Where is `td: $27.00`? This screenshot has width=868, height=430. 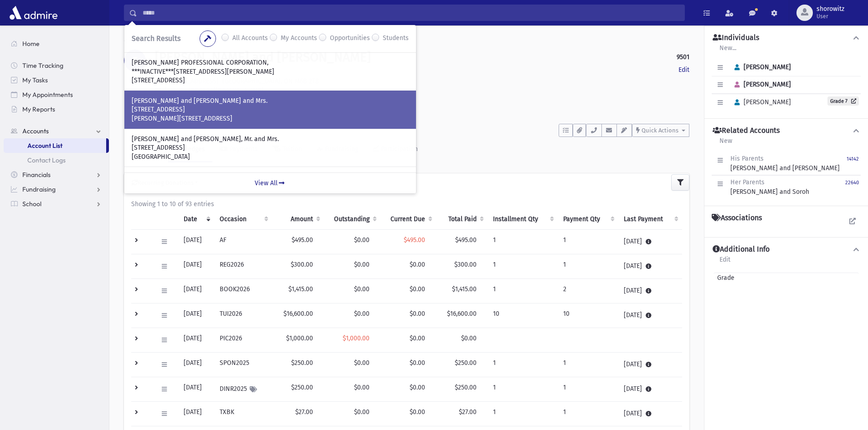 td: $27.00 is located at coordinates (298, 414).